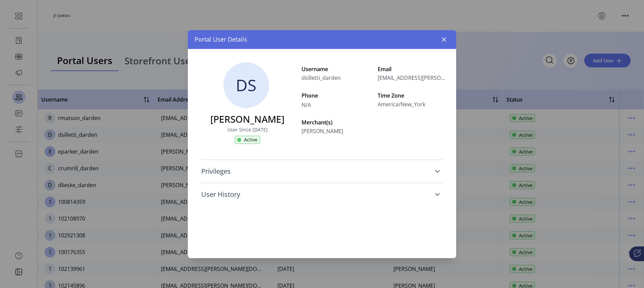 The width and height of the screenshot is (644, 288). Describe the element at coordinates (250, 139) in the screenshot. I see `span: Active` at that location.